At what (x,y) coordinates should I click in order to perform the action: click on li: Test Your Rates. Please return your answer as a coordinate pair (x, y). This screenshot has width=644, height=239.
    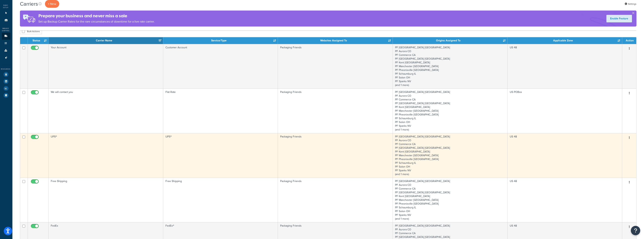
    Looking at the image, I should click on (6, 74).